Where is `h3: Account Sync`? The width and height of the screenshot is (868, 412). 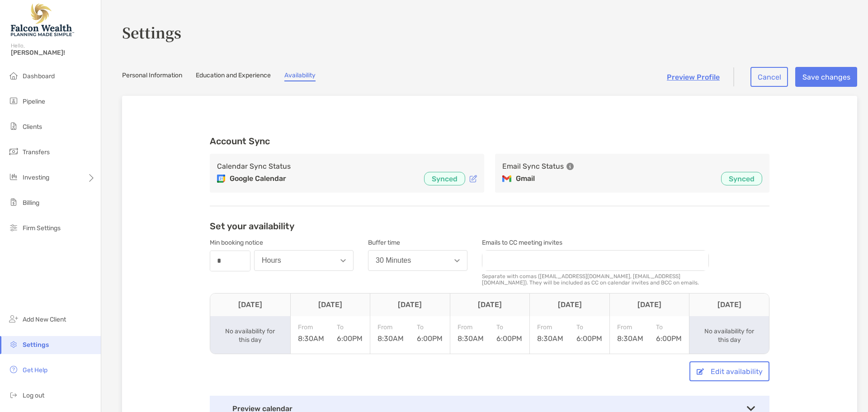 h3: Account Sync is located at coordinates (490, 141).